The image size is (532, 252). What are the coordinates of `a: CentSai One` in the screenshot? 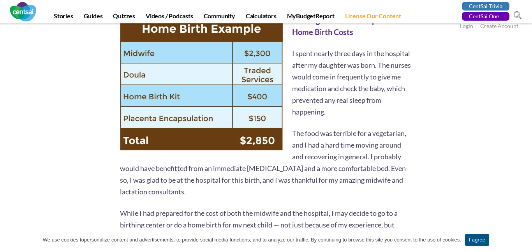 It's located at (485, 16).